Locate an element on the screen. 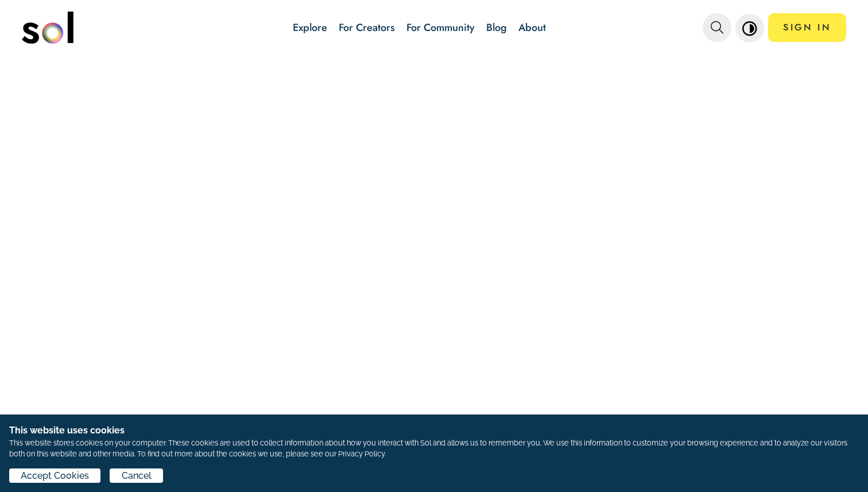  span: Accept Cookies is located at coordinates (54, 476).